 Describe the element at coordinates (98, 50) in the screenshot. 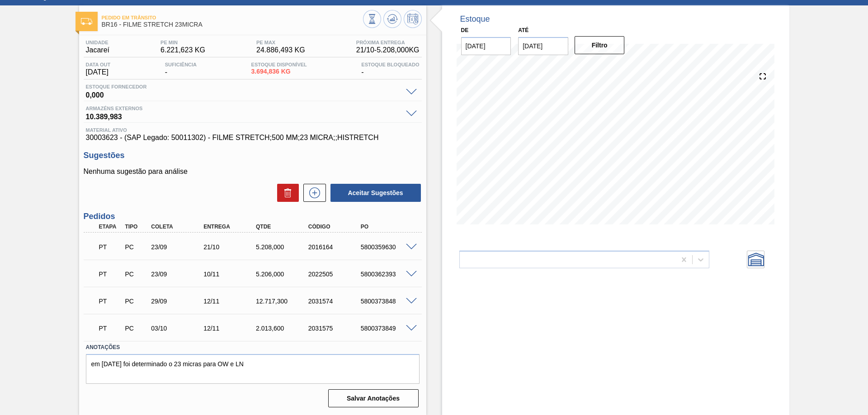

I see `span: Jacareí` at that location.